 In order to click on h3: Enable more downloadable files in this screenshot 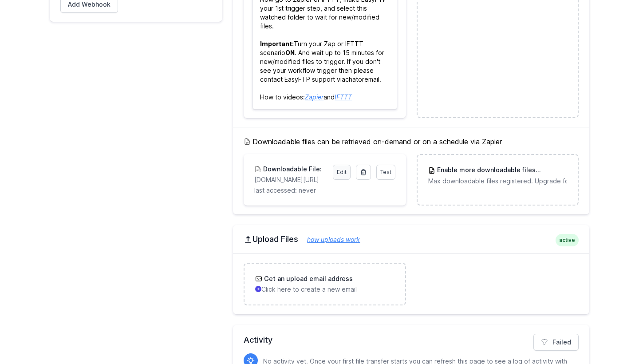, I will do `click(501, 170)`.